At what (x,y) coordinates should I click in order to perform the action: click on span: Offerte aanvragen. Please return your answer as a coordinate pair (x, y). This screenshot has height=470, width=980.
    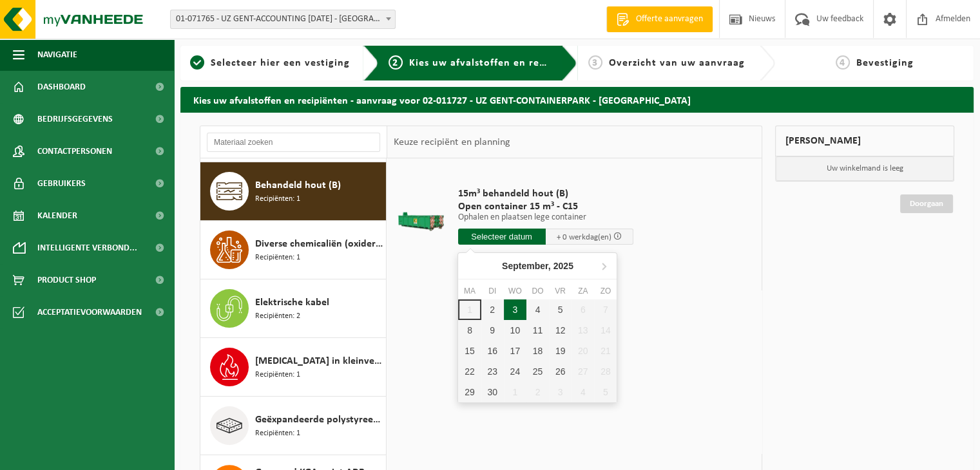
    Looking at the image, I should click on (670, 19).